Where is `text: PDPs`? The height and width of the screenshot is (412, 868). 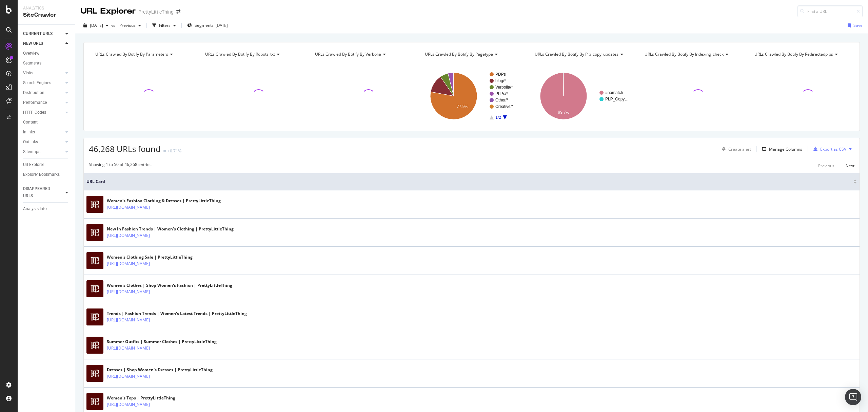
text: PDPs is located at coordinates (501, 74).